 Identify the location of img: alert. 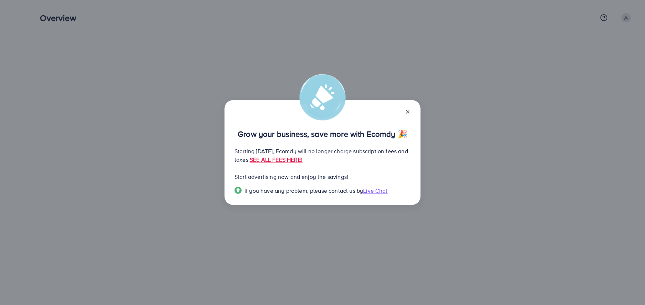
(322, 97).